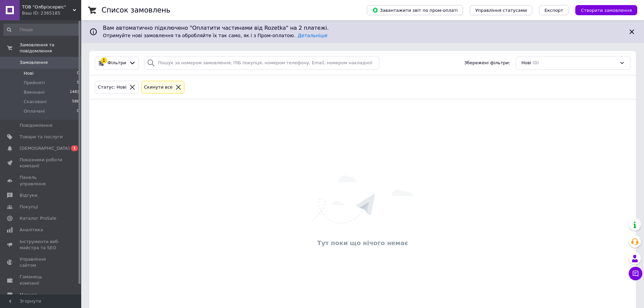 The width and height of the screenshot is (644, 308). I want to click on span: ТОВ "Олбрізсервіс", so click(48, 7).